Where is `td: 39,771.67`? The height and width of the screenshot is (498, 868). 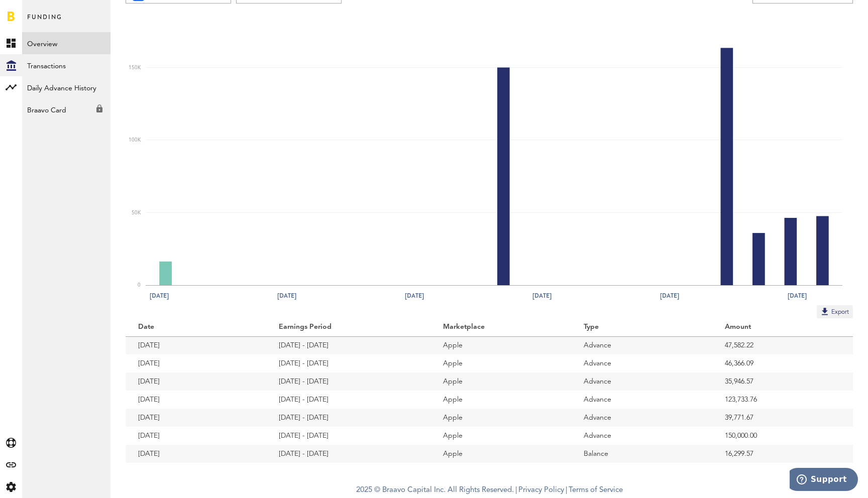
td: 39,771.67 is located at coordinates (782, 417).